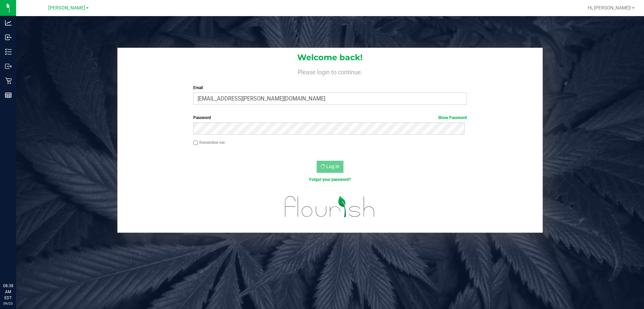  What do you see at coordinates (9, 37) in the screenshot?
I see `inline-svg: Inbound` at bounding box center [9, 37].